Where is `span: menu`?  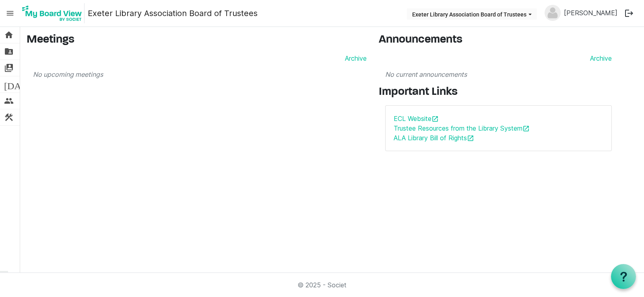
span: menu is located at coordinates (10, 13).